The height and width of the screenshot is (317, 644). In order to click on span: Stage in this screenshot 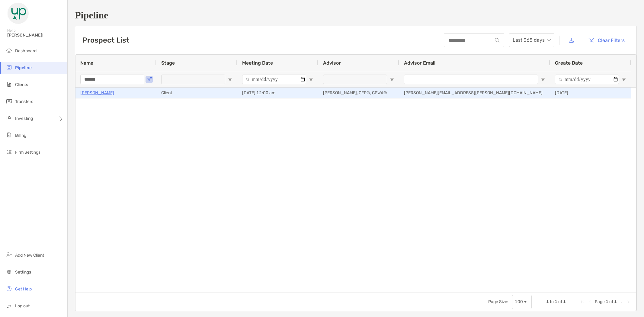, I will do `click(168, 63)`.